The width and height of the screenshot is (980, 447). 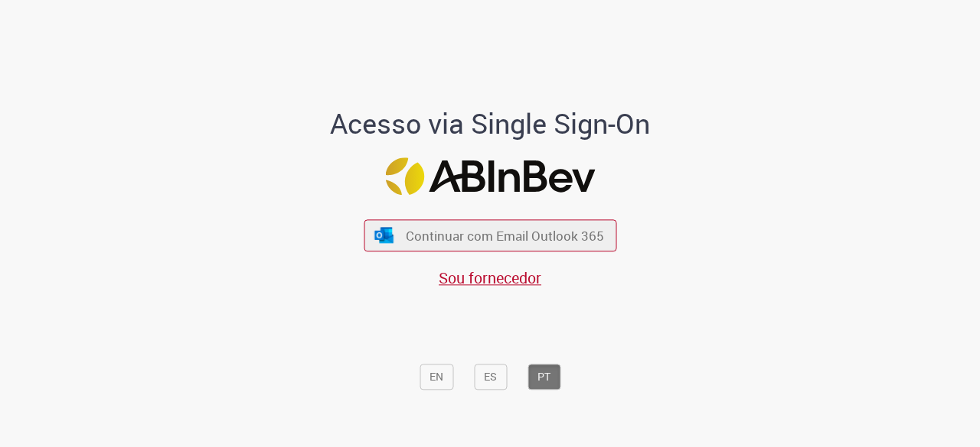 What do you see at coordinates (490, 125) in the screenshot?
I see `h1: Acesso via Single Sign-On` at bounding box center [490, 125].